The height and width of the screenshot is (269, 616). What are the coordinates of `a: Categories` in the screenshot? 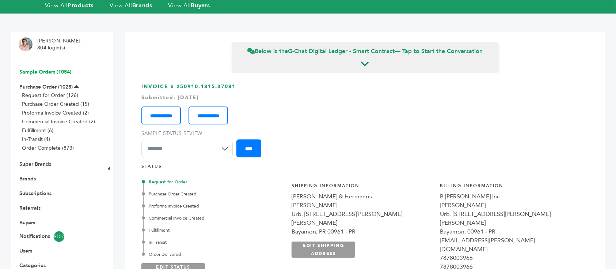 It's located at (33, 265).